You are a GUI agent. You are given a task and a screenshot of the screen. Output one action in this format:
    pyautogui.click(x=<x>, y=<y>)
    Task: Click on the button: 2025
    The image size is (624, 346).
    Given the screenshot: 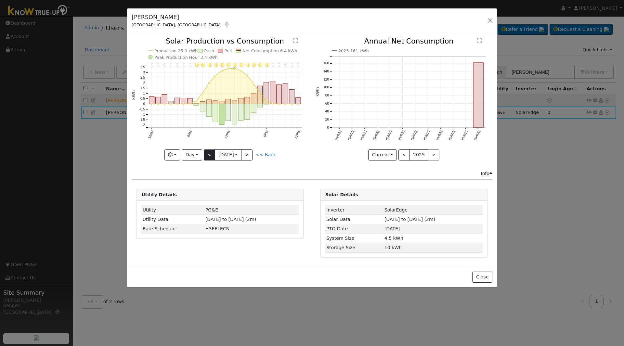 What is the action you would take?
    pyautogui.click(x=419, y=155)
    